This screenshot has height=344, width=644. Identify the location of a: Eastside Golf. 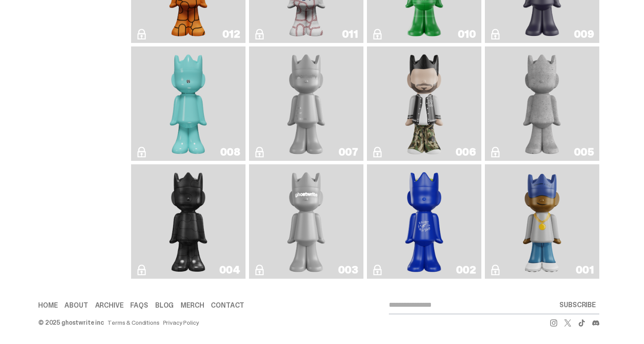
(542, 221).